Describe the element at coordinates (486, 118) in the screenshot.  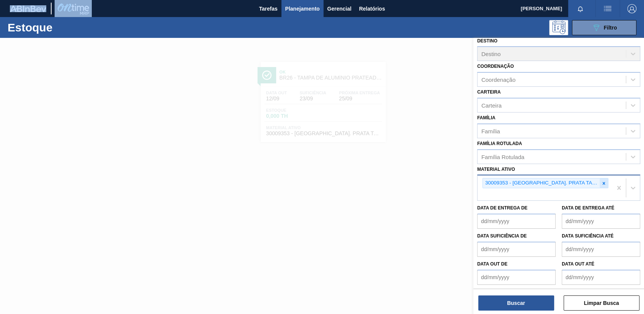
I see `label: Família` at that location.